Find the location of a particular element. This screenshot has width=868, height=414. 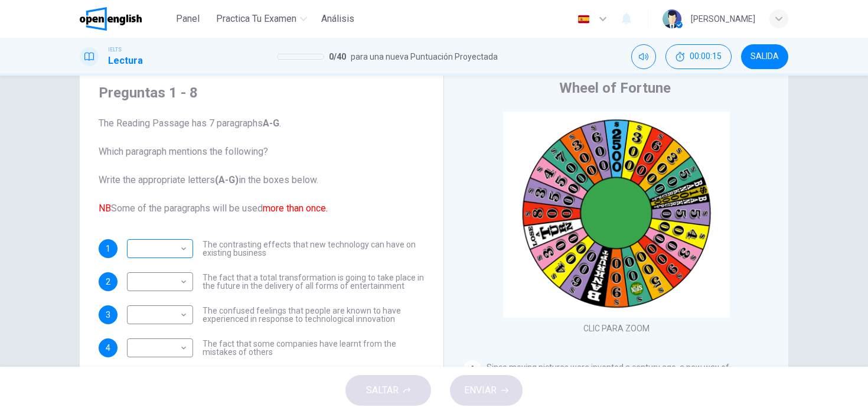

font: NB is located at coordinates (105, 208).